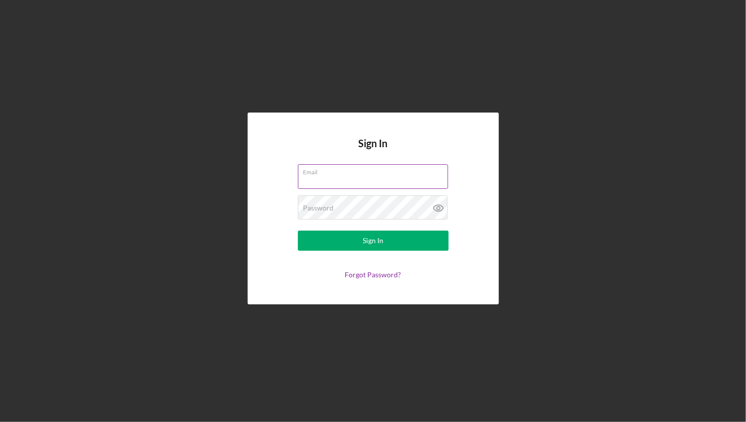  I want to click on h4: Sign In, so click(373, 151).